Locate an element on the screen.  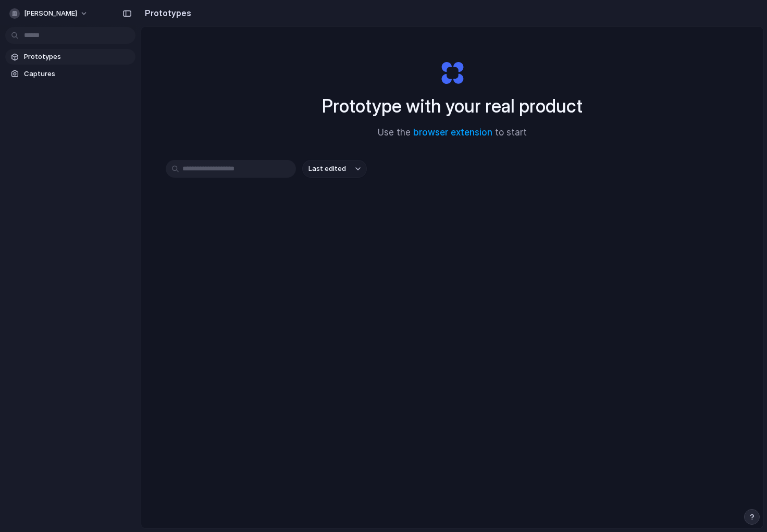
button: Last edited is located at coordinates (335, 169).